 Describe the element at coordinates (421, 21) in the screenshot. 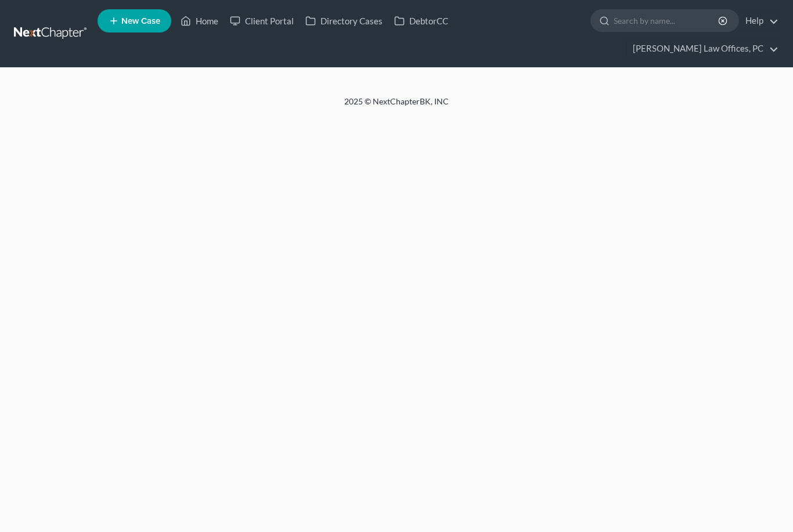

I see `a: DebtorCC` at that location.